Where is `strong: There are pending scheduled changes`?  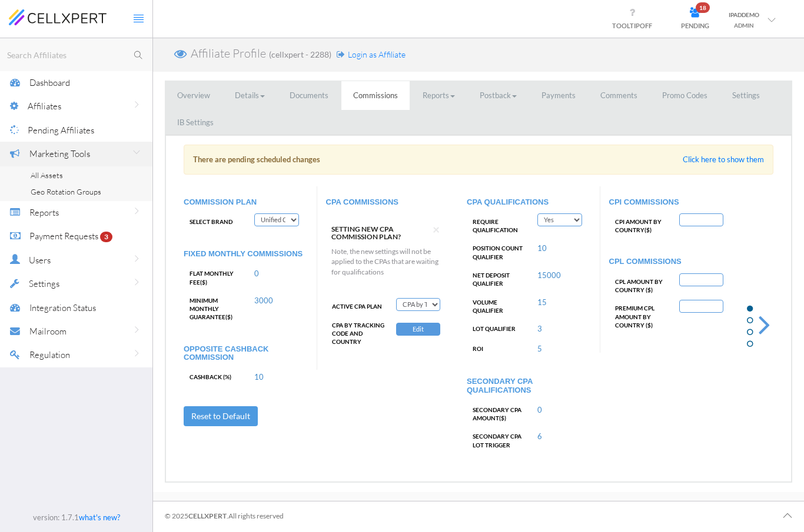
strong: There are pending scheduled changes is located at coordinates (257, 159).